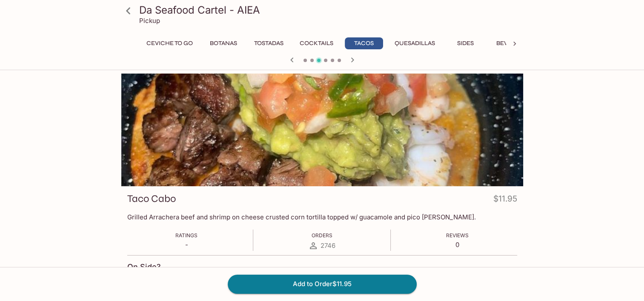  Describe the element at coordinates (152, 199) in the screenshot. I see `h3: Taco Cabo` at that location.